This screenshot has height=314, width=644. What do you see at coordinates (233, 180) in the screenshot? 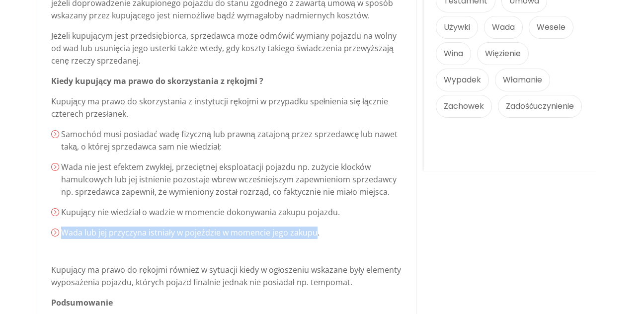
I see `p: Wada nie jest efektem zwykłej, przeciętnej eksploatacji pojazdu np. zużycie klocków hamulcowych l...` at bounding box center [233, 180].